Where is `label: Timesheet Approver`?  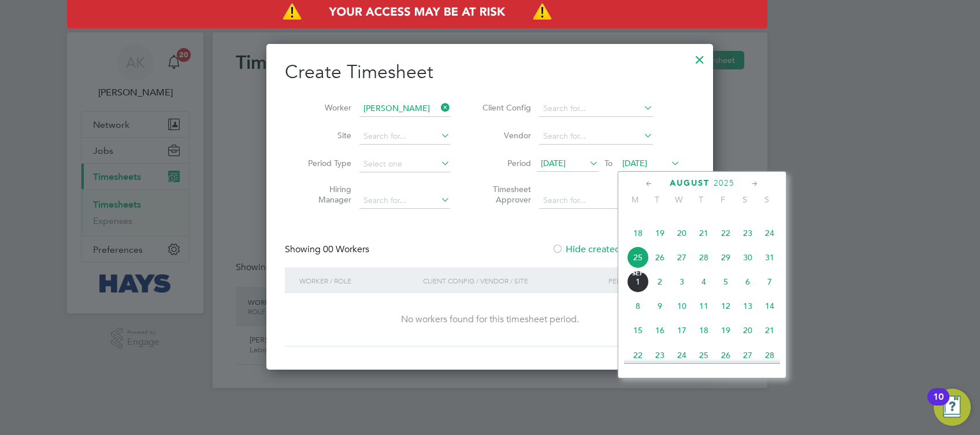
label: Timesheet Approver is located at coordinates (505, 194).